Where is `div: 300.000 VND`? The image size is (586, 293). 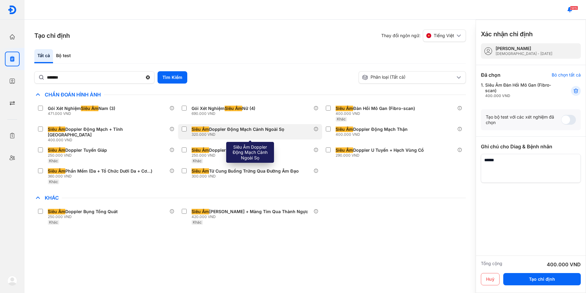
div: 300.000 VND is located at coordinates (247, 176).